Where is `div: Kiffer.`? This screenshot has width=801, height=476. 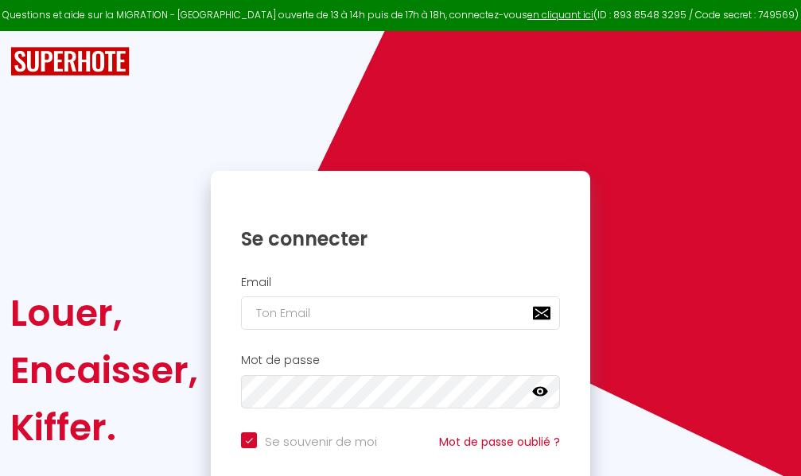 div: Kiffer. is located at coordinates (104, 428).